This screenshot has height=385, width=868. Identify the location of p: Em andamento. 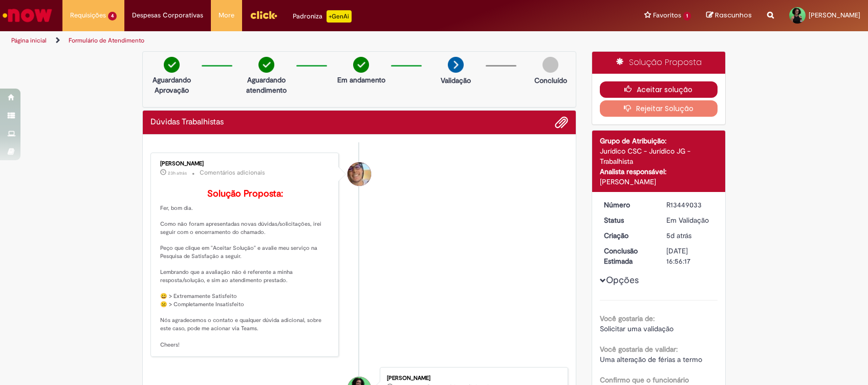
(361, 80).